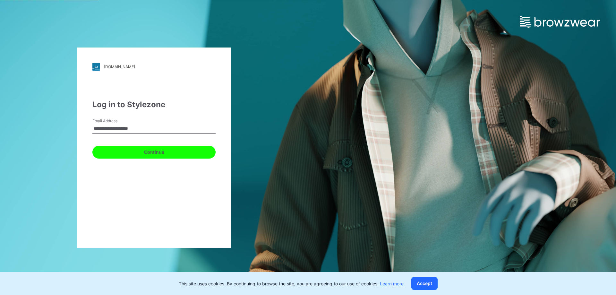  Describe the element at coordinates (96, 67) in the screenshot. I see `img: stylezone-logo.562084cfcfab977791bfbf7441f1a819.svg` at that location.